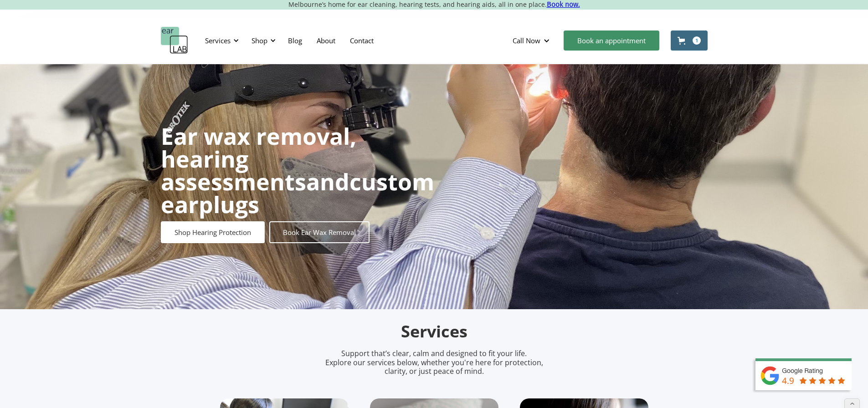  I want to click on h2: Services, so click(434, 332).